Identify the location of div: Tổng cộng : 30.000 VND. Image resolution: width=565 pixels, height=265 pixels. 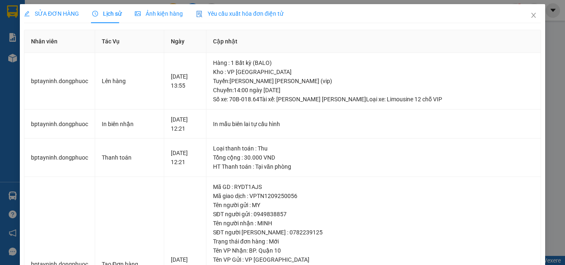
(373, 158).